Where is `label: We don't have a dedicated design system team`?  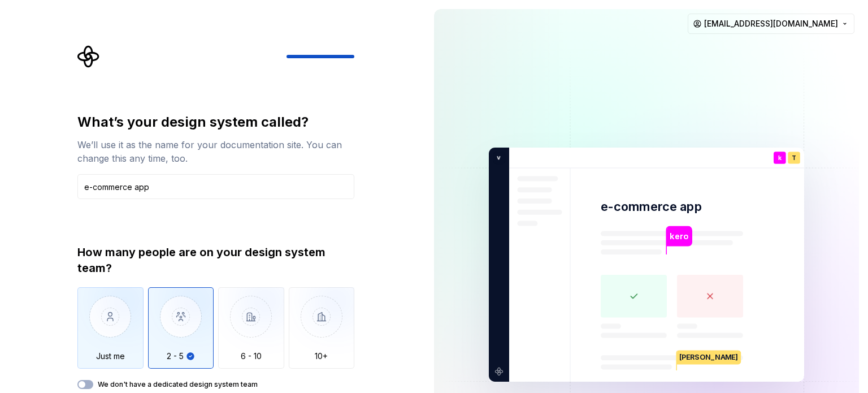
label: We don't have a dedicated design system team is located at coordinates (177, 384).